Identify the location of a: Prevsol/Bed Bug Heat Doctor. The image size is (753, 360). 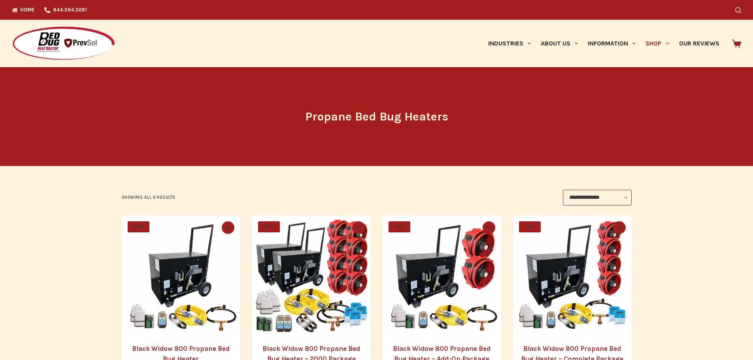
(64, 44).